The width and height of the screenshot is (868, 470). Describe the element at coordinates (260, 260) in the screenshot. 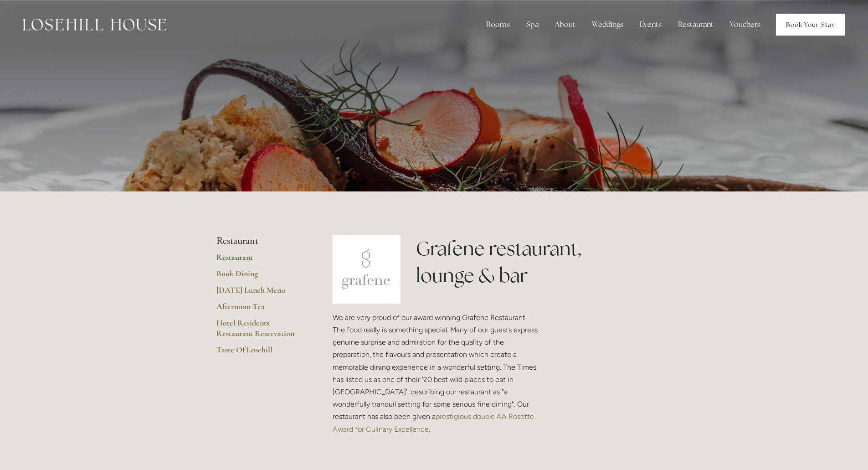

I see `a: Restaurant` at that location.